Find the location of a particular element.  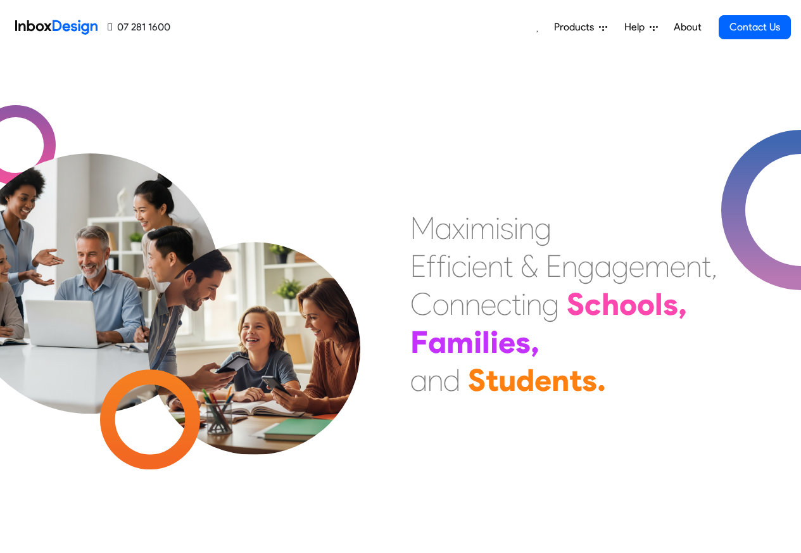

span: Help is located at coordinates (637, 27).